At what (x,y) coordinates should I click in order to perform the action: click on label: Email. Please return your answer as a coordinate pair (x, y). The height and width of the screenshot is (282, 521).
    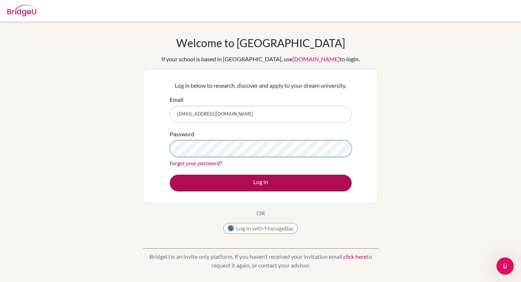
    Looking at the image, I should click on (177, 100).